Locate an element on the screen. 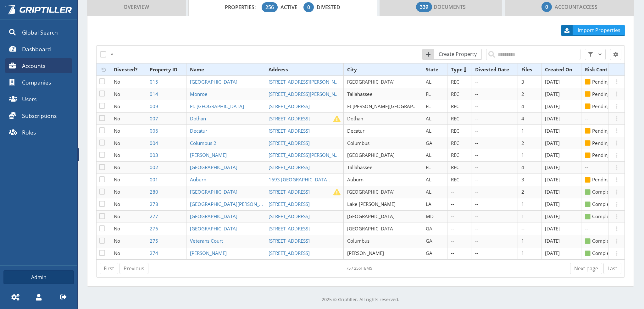 The height and width of the screenshot is (309, 644). a: 277 is located at coordinates (155, 217).